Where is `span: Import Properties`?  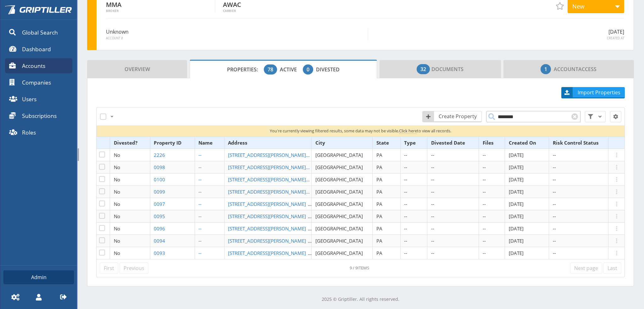 span: Import Properties is located at coordinates (599, 93).